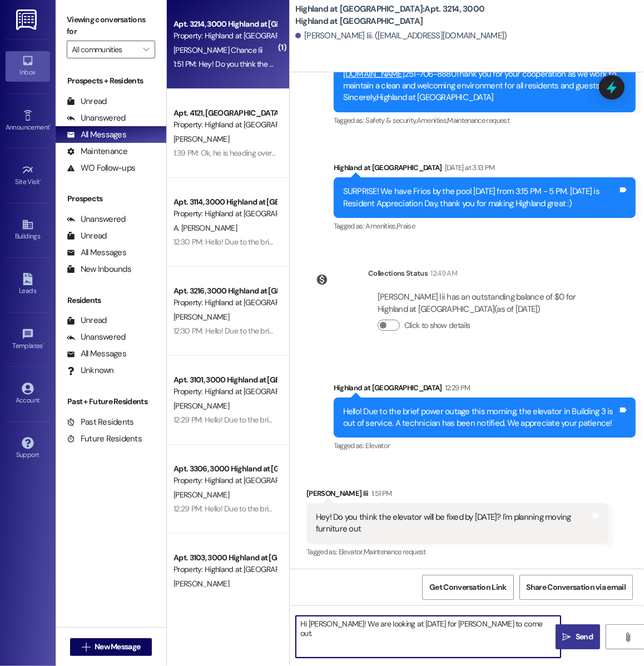 This screenshot has width=644, height=666. Describe the element at coordinates (111, 401) in the screenshot. I see `div: Past + Future Residents` at that location.